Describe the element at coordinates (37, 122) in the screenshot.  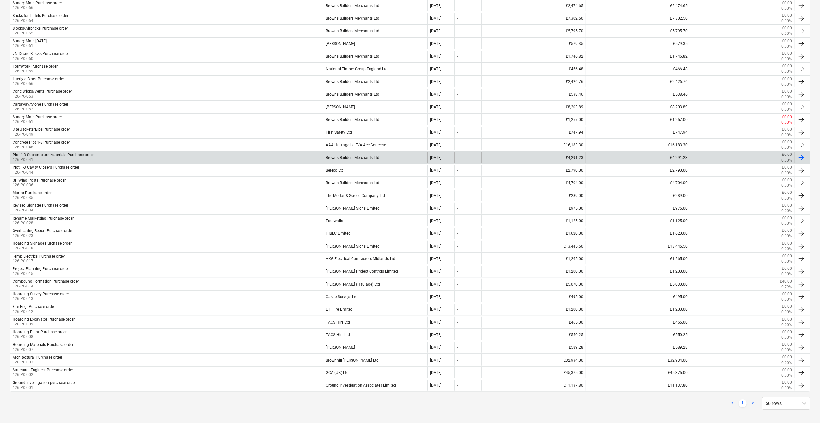
I see `p: 126-PO-051` at that location.